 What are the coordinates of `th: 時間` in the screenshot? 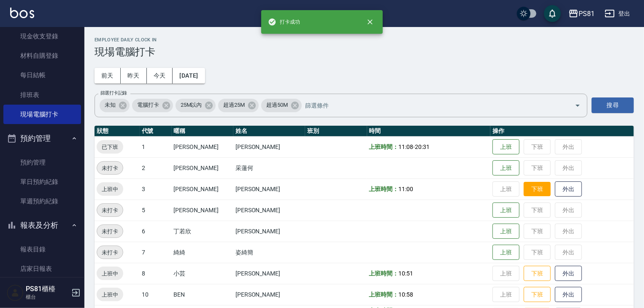 It's located at (429, 131).